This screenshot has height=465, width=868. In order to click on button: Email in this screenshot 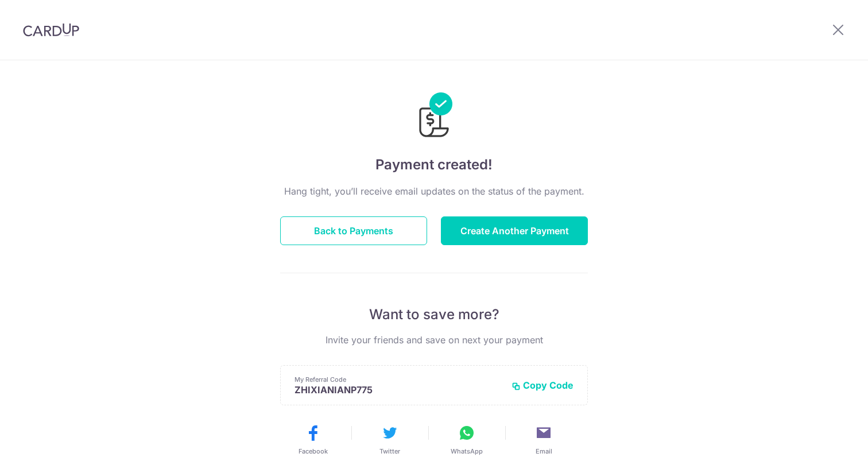, I will do `click(543, 440)`.